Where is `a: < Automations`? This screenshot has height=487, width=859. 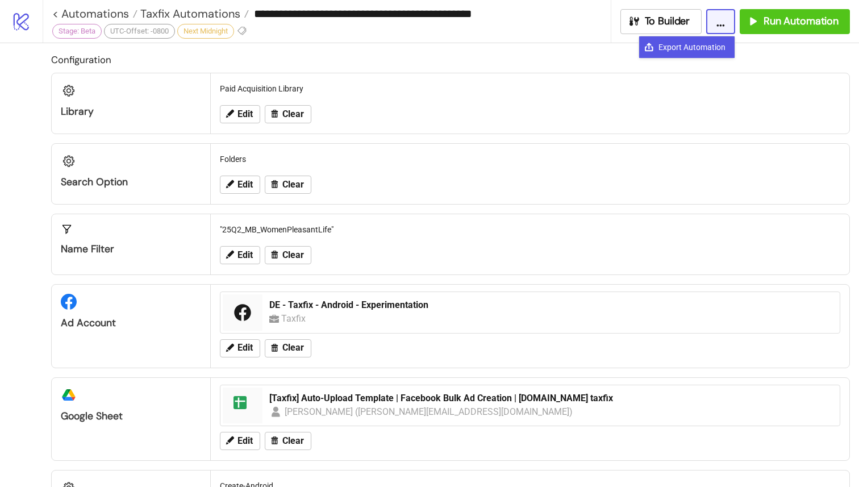 a: < Automations is located at coordinates (95, 14).